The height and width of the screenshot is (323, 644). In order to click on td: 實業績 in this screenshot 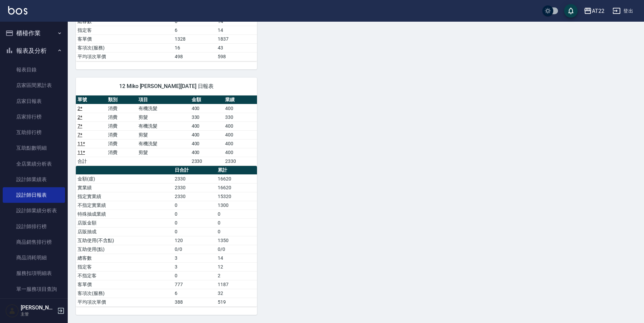, I will do `click(124, 188)`.